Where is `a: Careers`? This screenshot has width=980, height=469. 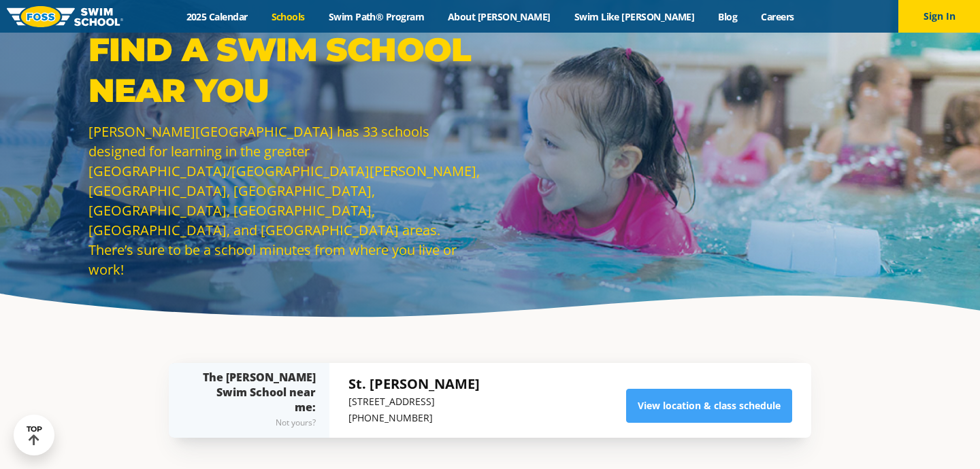
a: Careers is located at coordinates (777, 16).